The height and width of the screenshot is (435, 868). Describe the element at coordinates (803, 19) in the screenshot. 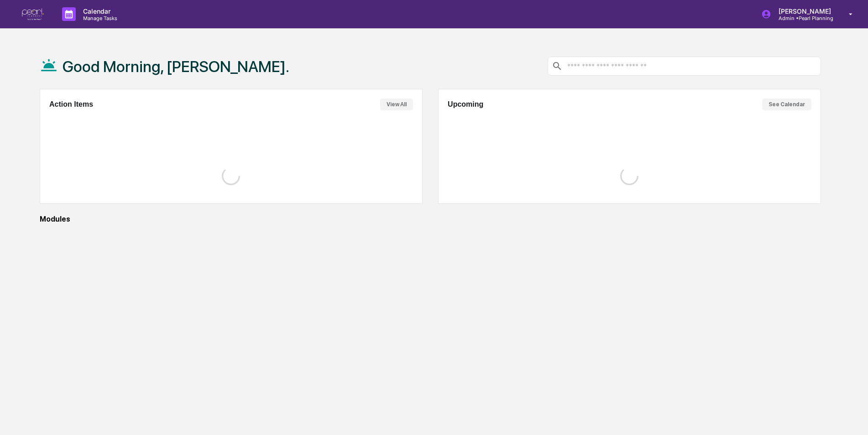

I see `p: Admin • Pearl Planning` at that location.